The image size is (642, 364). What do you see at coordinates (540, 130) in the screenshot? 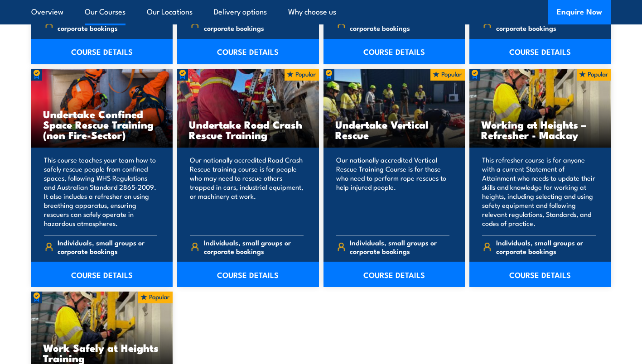
I see `h3: Working at Heights – Refresher - Mackay` at bounding box center [540, 130].